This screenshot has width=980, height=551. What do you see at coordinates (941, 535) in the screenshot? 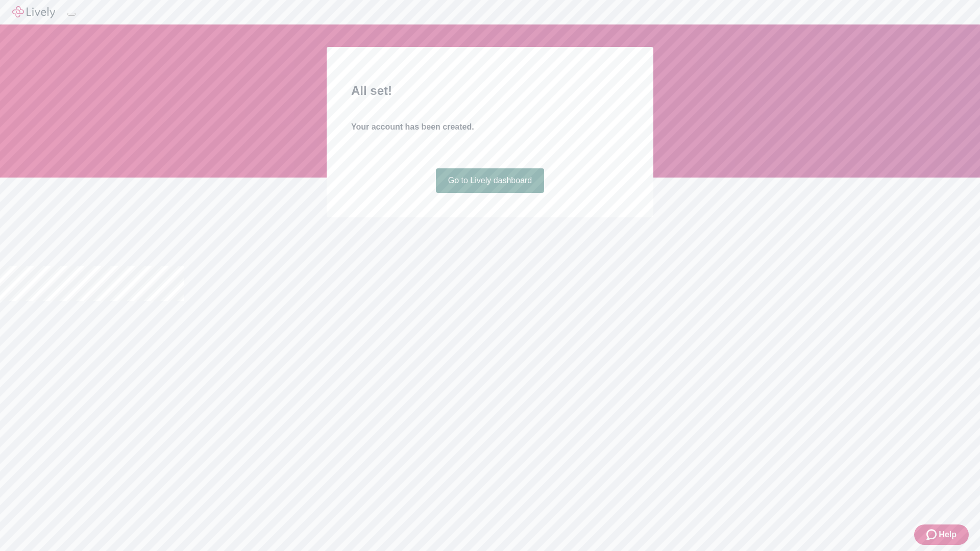
I see `button: Zendesk support iconHelp` at bounding box center [941, 535].